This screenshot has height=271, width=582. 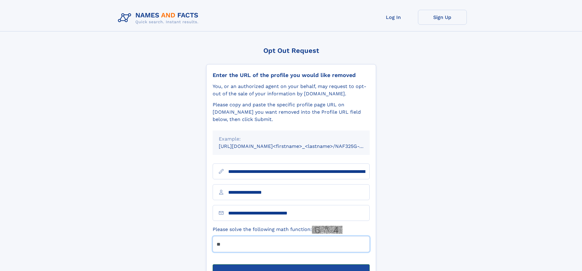 What do you see at coordinates (159, 18) in the screenshot?
I see `img: Logo Names and Facts` at bounding box center [159, 18].